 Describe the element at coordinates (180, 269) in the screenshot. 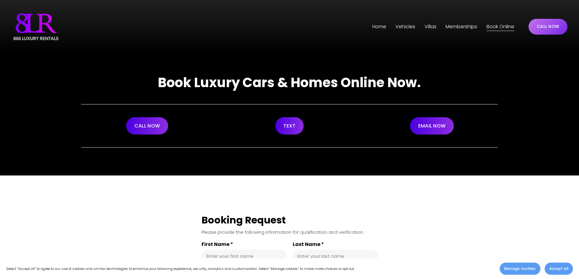

I see `p: Select “Accept all” to agree to our use of cookies and similar technologies to enhance your brows...` at that location.